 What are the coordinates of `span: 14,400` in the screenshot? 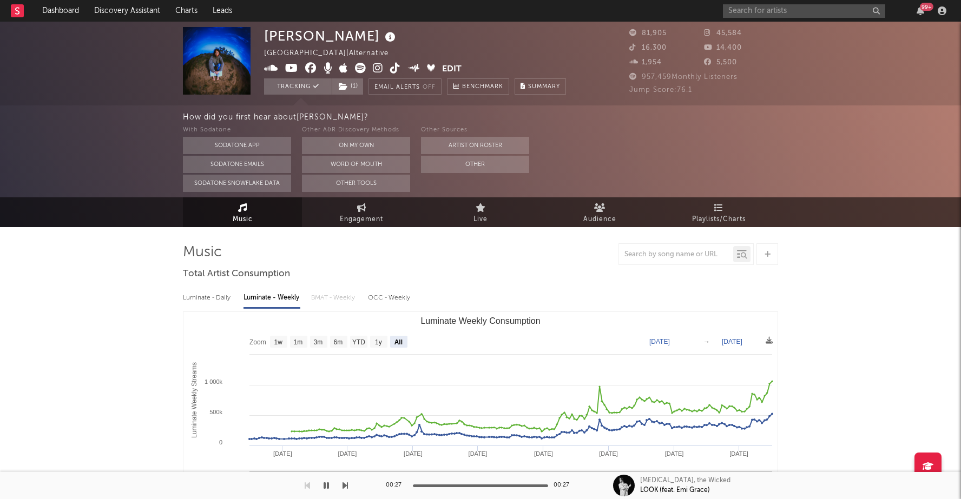 It's located at (723, 48).